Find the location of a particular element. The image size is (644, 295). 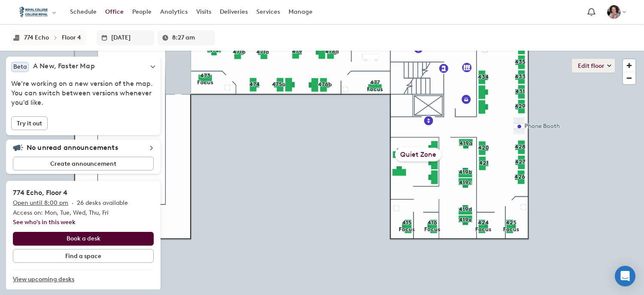

div: Open Intercom Messenger is located at coordinates (625, 276).